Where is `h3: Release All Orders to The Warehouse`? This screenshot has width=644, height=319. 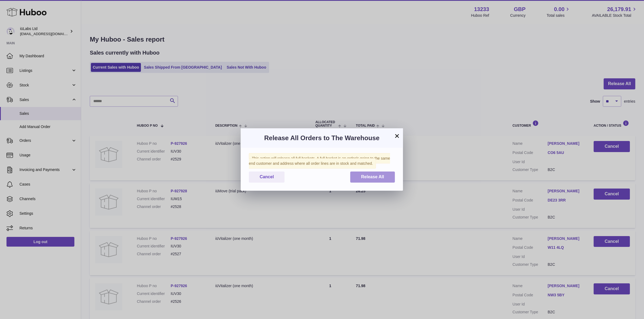 h3: Release All Orders to The Warehouse is located at coordinates (322, 138).